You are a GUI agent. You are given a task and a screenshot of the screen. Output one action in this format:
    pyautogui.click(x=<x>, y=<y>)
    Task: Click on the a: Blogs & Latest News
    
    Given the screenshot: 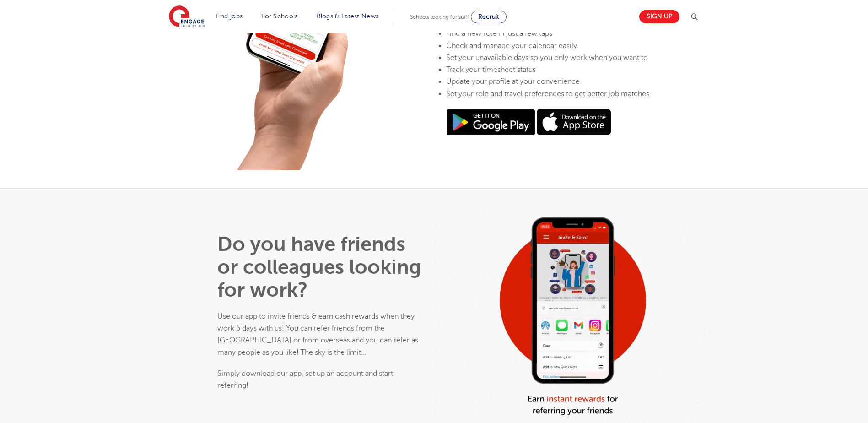 What is the action you would take?
    pyautogui.click(x=348, y=16)
    